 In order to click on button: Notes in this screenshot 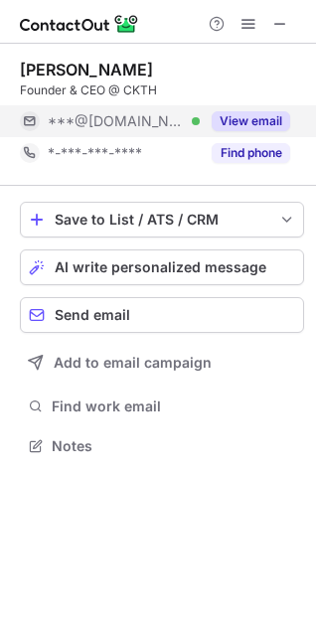, I will do `click(162, 446)`.